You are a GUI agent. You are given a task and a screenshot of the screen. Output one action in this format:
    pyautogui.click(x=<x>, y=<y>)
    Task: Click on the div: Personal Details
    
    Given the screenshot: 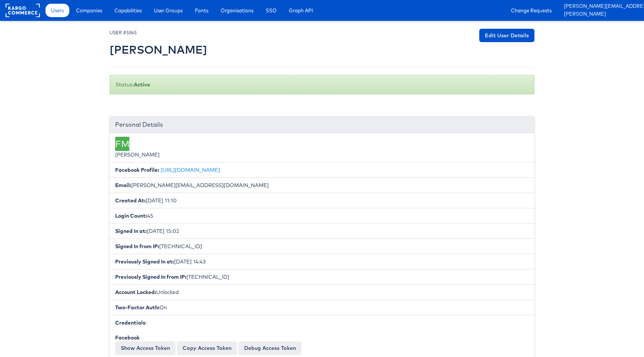 What is the action you would take?
    pyautogui.click(x=322, y=125)
    